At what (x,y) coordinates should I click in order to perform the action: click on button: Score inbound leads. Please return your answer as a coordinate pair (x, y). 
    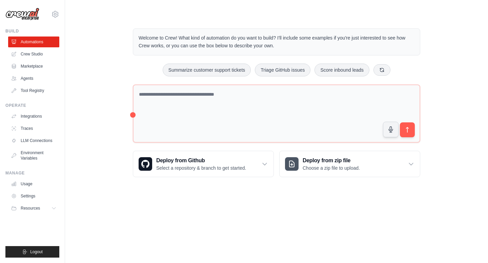
    Looking at the image, I should click on (342, 70).